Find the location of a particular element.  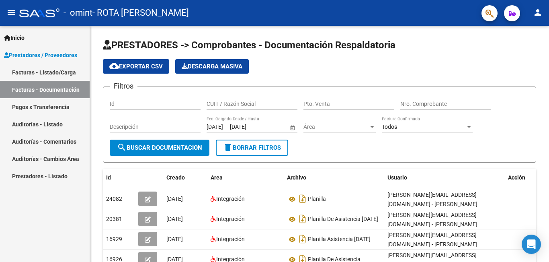

h3: Filtros is located at coordinates (123, 86).